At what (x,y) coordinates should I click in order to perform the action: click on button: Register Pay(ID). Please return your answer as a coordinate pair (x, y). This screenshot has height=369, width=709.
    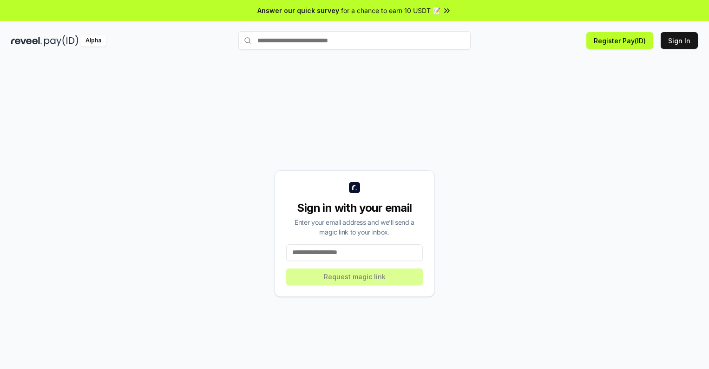
    Looking at the image, I should click on (620, 40).